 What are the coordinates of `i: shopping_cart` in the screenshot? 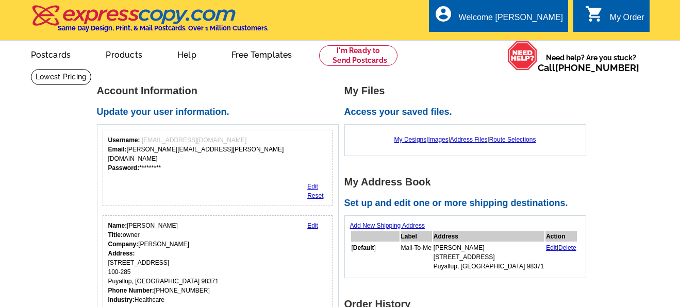 It's located at (594, 14).